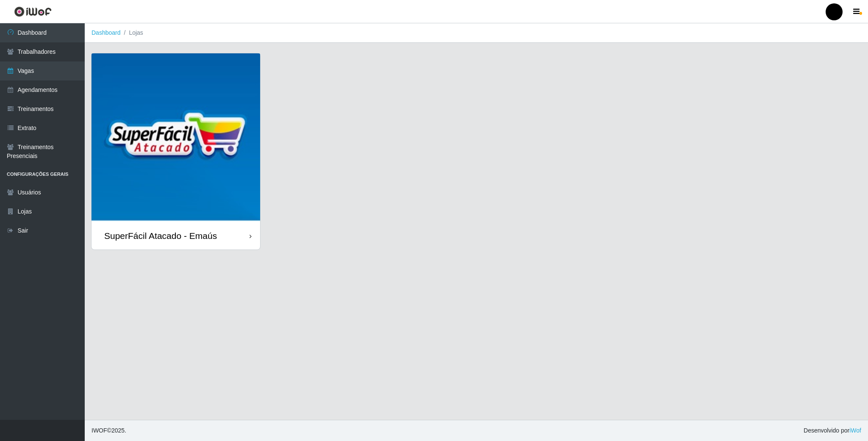 The image size is (868, 441). Describe the element at coordinates (176, 138) in the screenshot. I see `img: cardImg` at that location.